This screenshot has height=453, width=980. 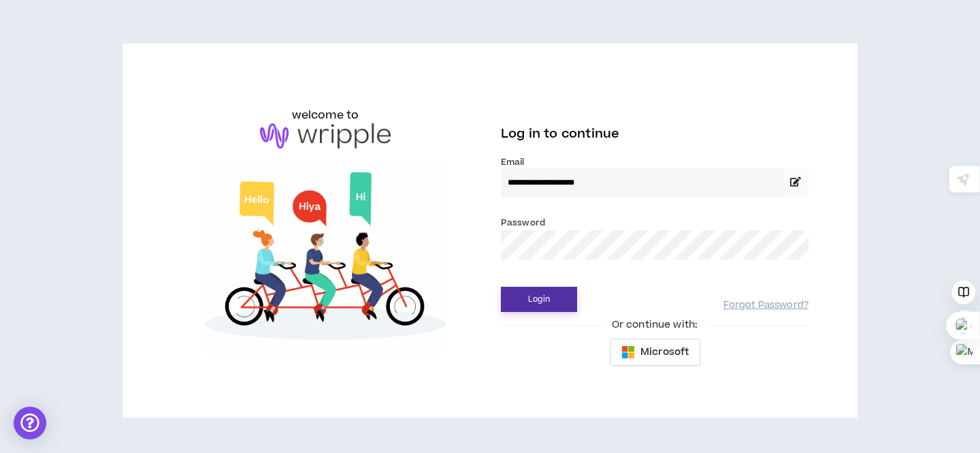 I want to click on img: logo-brand.png, so click(x=325, y=137).